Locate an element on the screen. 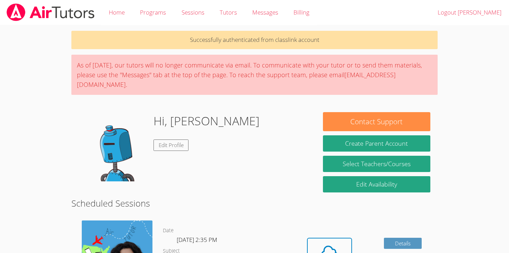 The height and width of the screenshot is (253, 509). button: Contact Support is located at coordinates (377, 122).